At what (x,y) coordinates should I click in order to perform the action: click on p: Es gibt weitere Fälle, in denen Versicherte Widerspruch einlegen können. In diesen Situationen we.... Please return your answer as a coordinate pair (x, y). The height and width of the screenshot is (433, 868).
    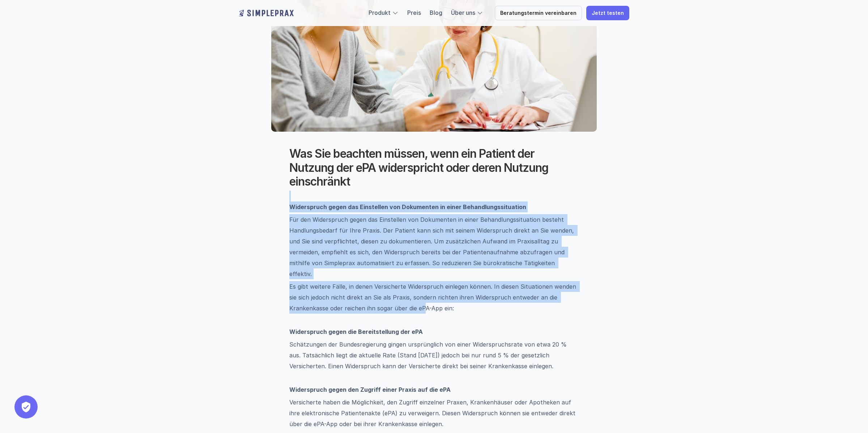
    Looking at the image, I should click on (434, 303).